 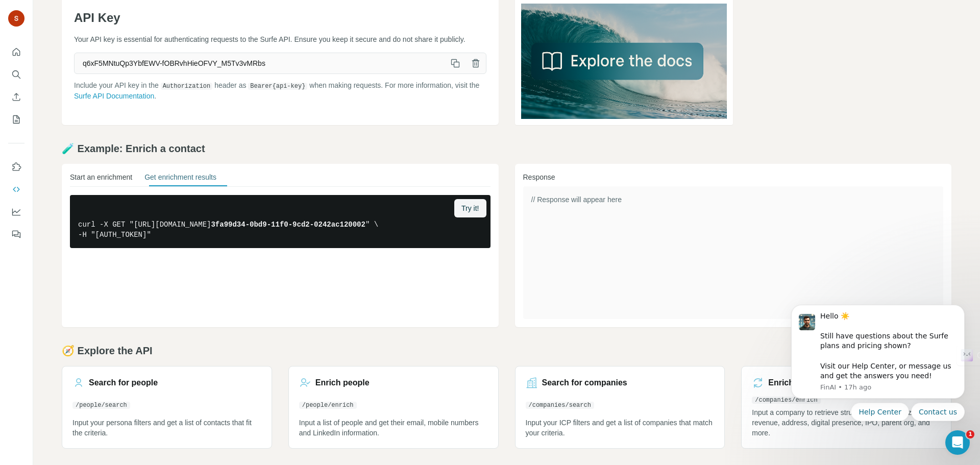 I want to click on h3: Enrich people, so click(x=343, y=383).